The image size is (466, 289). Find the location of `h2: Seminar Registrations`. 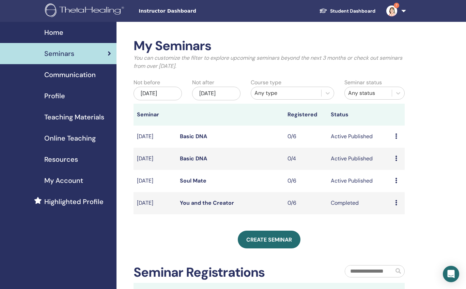

h2: Seminar Registrations is located at coordinates (199, 272).